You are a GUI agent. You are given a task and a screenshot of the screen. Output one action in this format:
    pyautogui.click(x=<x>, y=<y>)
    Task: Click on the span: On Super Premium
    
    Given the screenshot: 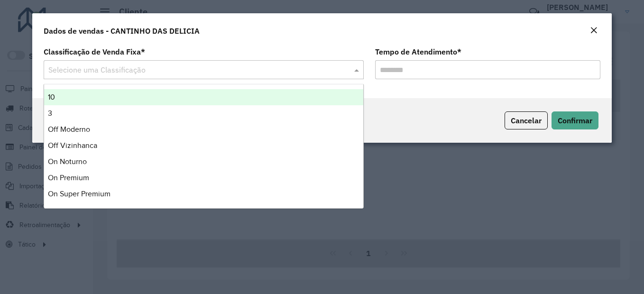 What is the action you would take?
    pyautogui.click(x=79, y=193)
    